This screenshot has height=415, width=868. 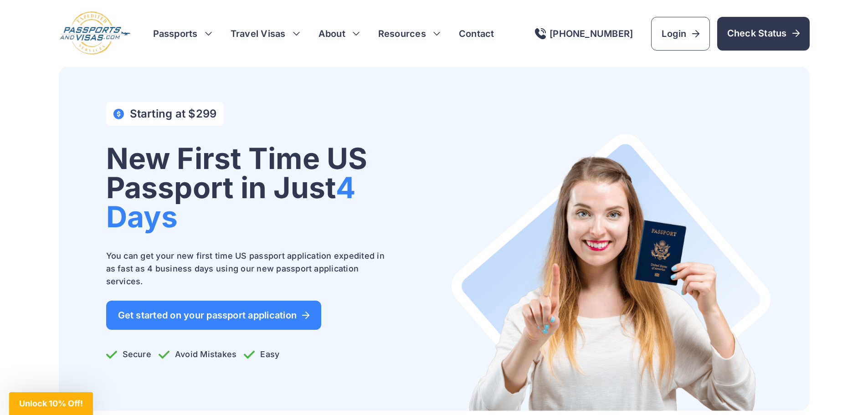 What do you see at coordinates (214, 315) in the screenshot?
I see `span: Get started on your passport application` at bounding box center [214, 315].